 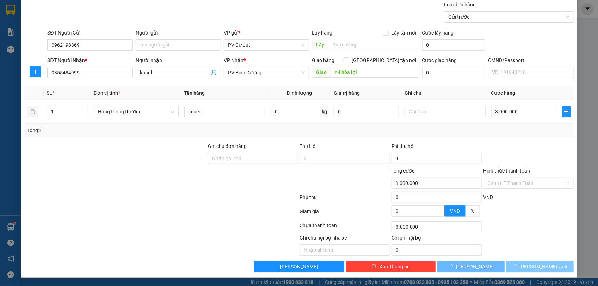 What do you see at coordinates (266, 33) in the screenshot?
I see `div: VP gửi` at bounding box center [266, 33].